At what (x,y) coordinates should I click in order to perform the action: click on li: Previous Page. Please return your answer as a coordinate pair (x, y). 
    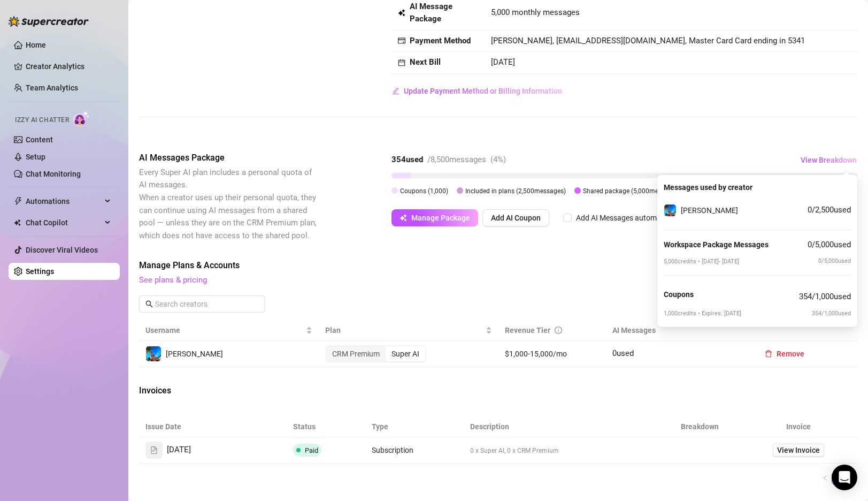
    Looking at the image, I should click on (825, 478).